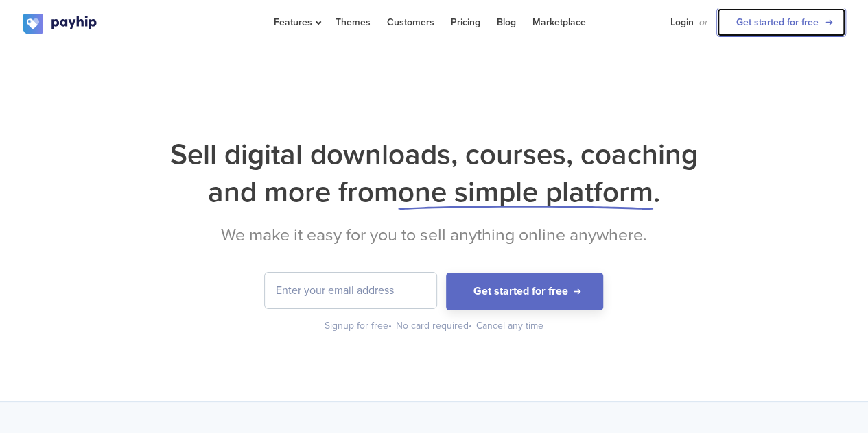 The height and width of the screenshot is (433, 868). Describe the element at coordinates (359, 326) in the screenshot. I see `div: Signup for free` at that location.